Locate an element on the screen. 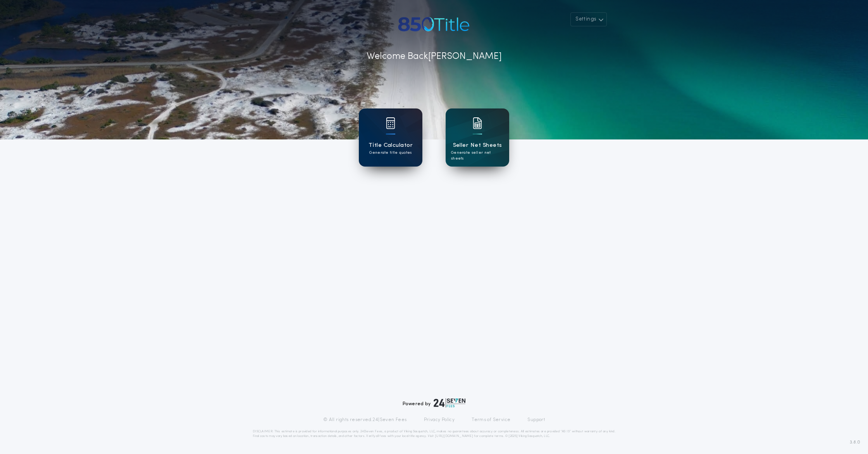 This screenshot has height=454, width=868. a: Support is located at coordinates (536, 420).